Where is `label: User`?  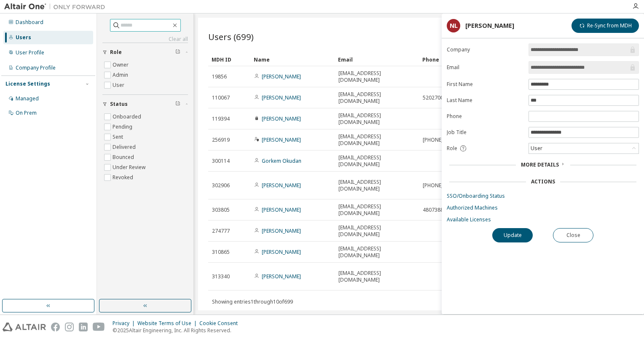 label: User is located at coordinates (119, 85).